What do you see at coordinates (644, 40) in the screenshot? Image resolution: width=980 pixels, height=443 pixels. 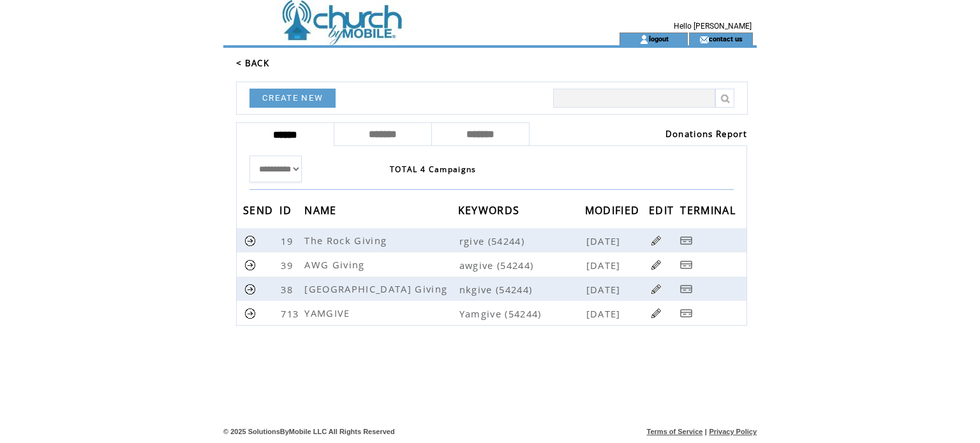 I see `img: account_icon.gif` at bounding box center [644, 40].